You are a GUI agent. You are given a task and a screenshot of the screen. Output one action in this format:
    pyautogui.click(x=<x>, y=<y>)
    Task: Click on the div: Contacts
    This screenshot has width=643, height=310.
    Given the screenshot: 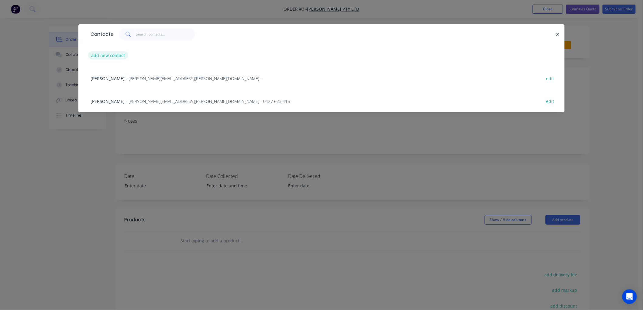 What is the action you would take?
    pyautogui.click(x=100, y=34)
    